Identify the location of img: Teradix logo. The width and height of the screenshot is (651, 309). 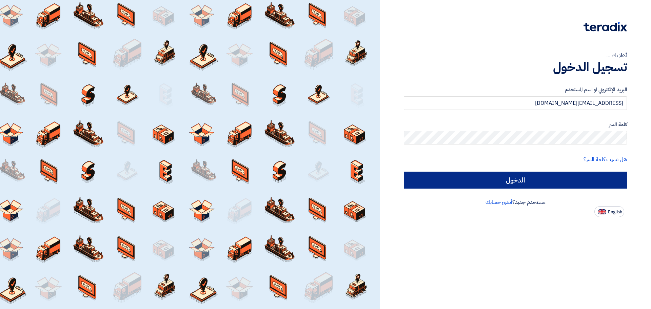
(605, 27).